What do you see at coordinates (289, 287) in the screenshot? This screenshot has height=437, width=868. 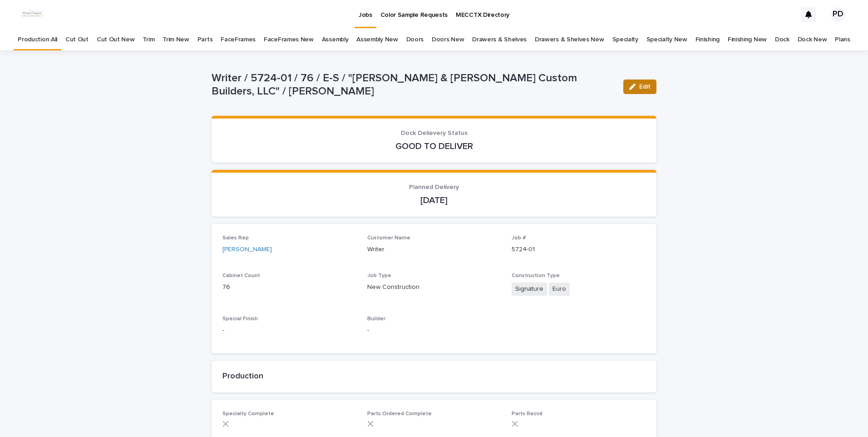 I see `p: 76` at bounding box center [289, 287].